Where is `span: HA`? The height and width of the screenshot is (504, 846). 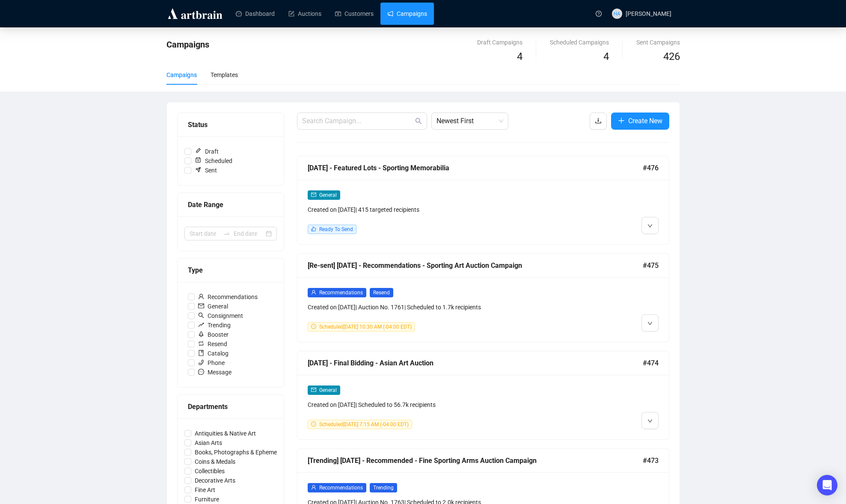 span: HA is located at coordinates (617, 13).